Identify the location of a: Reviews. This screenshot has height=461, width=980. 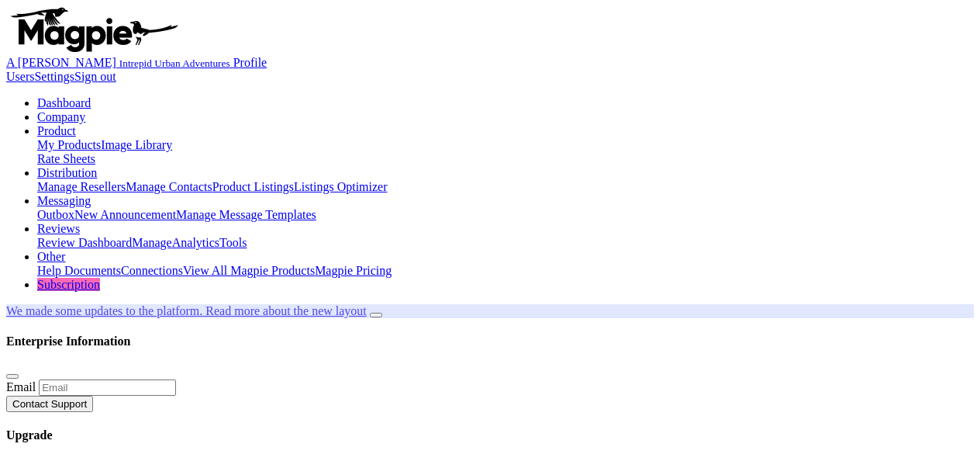
(59, 229).